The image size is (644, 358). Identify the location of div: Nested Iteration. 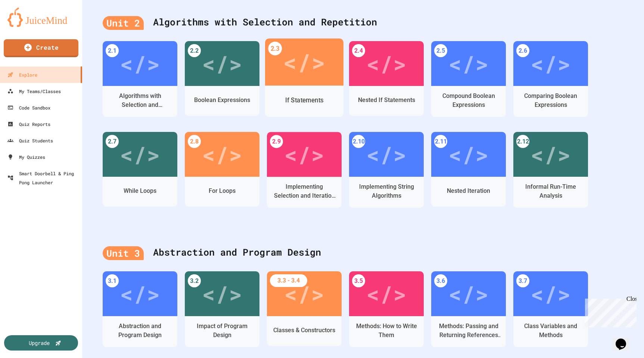
(469, 191).